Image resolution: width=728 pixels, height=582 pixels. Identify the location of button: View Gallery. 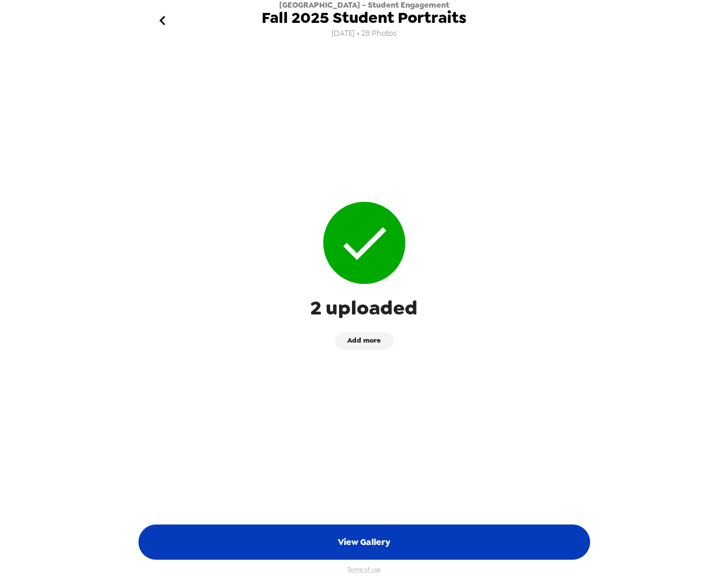
(365, 542).